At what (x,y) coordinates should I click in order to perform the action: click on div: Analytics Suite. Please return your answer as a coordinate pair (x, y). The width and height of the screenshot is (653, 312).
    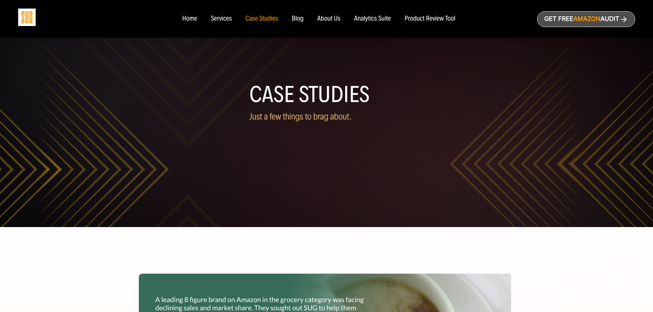
    Looking at the image, I should click on (372, 19).